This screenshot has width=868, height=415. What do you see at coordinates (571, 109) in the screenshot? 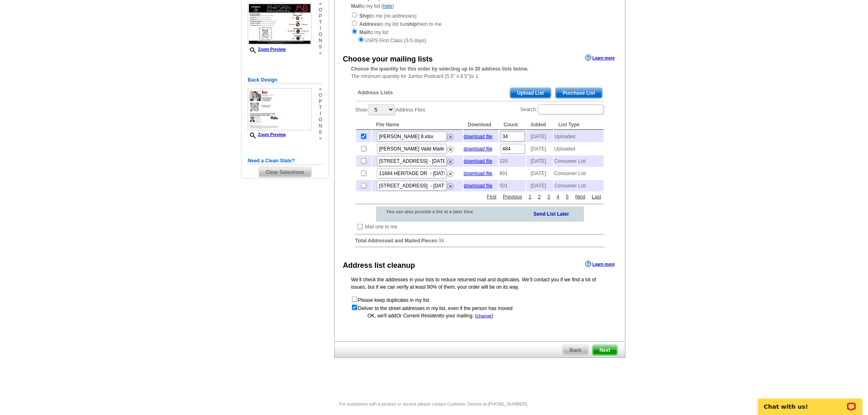
I see `input: Search:` at bounding box center [571, 109].